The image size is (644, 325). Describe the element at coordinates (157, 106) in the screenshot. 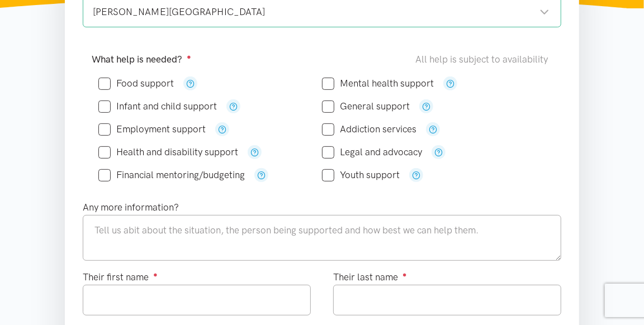

I see `label: Infant and child support` at that location.